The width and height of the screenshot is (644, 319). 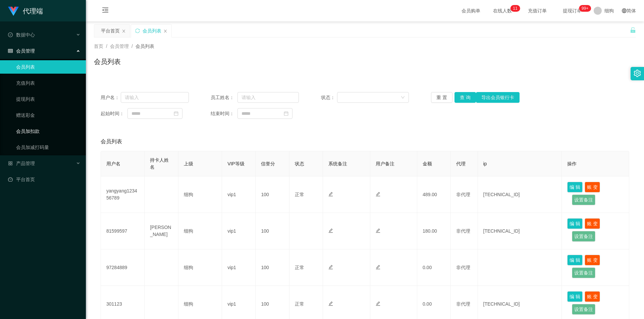 I want to click on i: 图标: menu-fold, so click(x=106, y=11).